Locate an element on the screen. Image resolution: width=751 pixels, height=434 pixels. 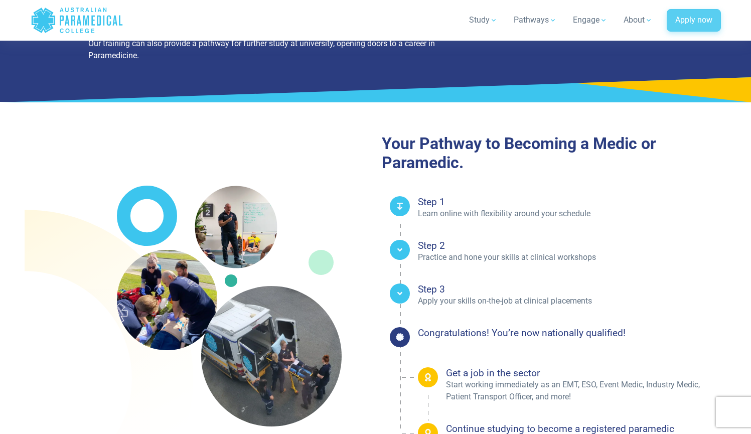
p: Apply your skills on-the-job at clinical placements is located at coordinates (570, 301).